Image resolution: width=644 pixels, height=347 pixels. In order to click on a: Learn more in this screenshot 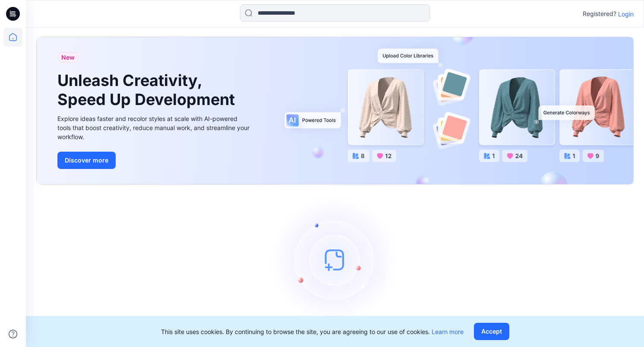, I will do `click(447, 332)`.